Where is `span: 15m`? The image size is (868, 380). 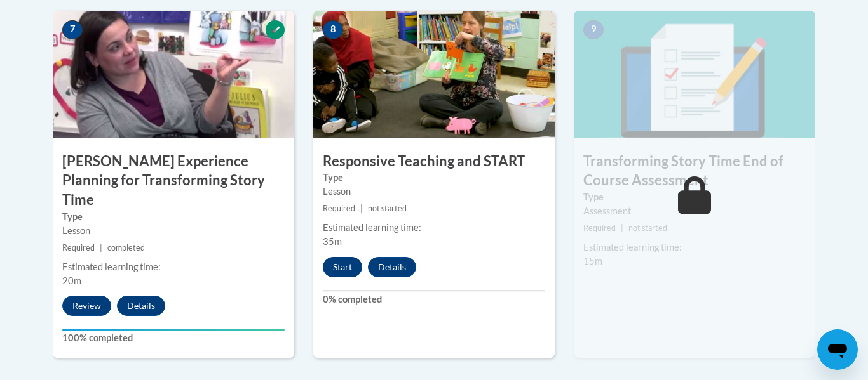 span: 15m is located at coordinates (593, 261).